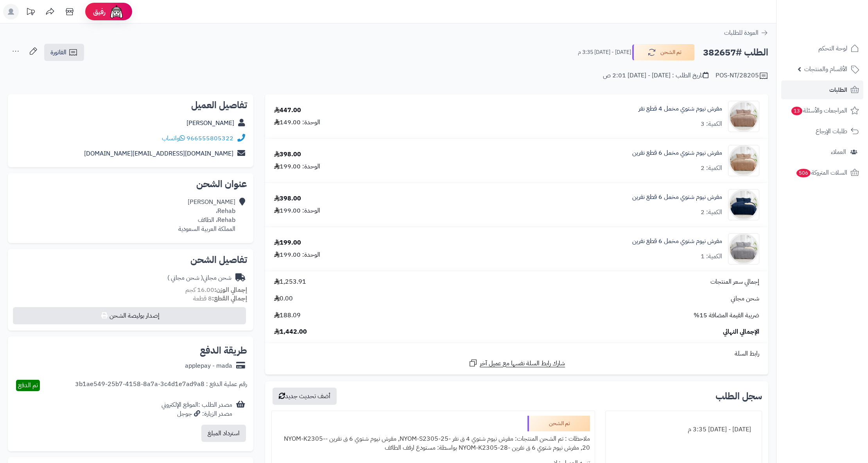 The width and height of the screenshot is (868, 463). I want to click on button: تم الشحن, so click(663, 52).